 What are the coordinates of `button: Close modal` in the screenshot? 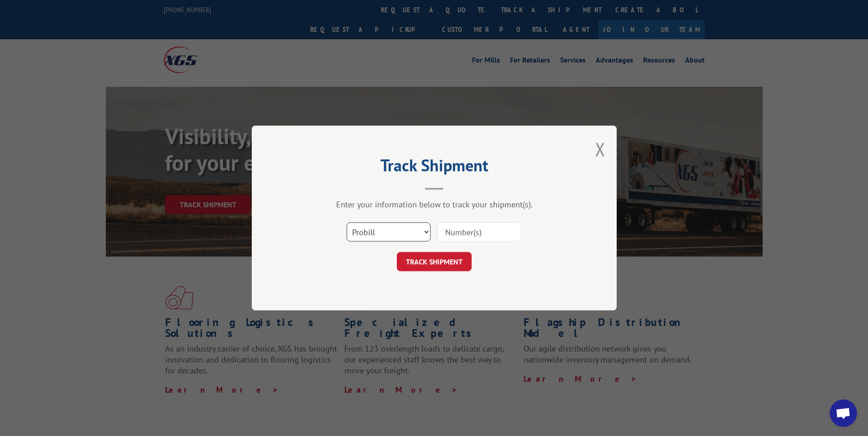 It's located at (601, 149).